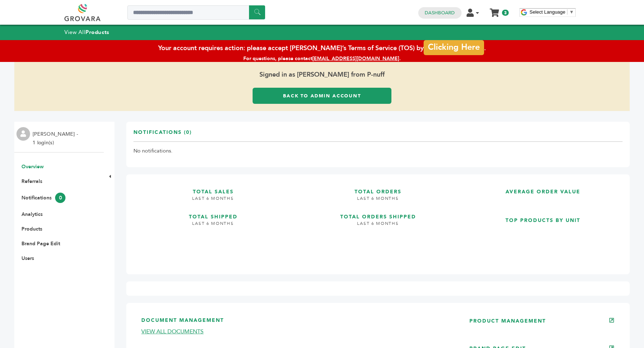  I want to click on input: Search a product or brand..., so click(196, 13).